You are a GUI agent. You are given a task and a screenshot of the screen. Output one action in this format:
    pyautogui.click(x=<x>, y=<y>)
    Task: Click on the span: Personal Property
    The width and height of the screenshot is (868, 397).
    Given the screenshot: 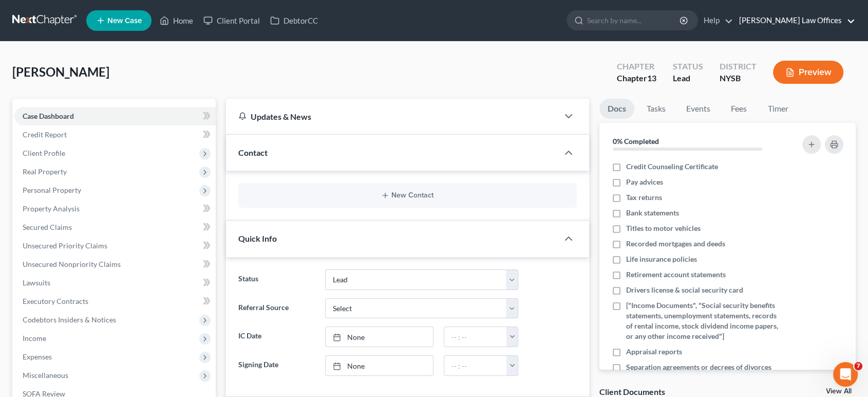 What is the action you would take?
    pyautogui.click(x=52, y=189)
    